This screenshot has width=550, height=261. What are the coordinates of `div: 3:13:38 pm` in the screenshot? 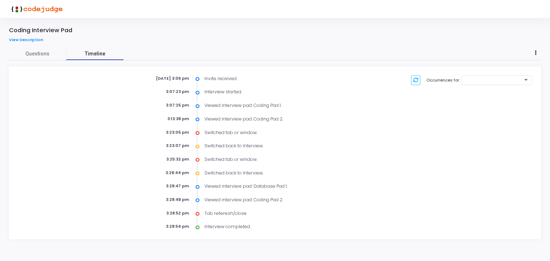 It's located at (150, 119).